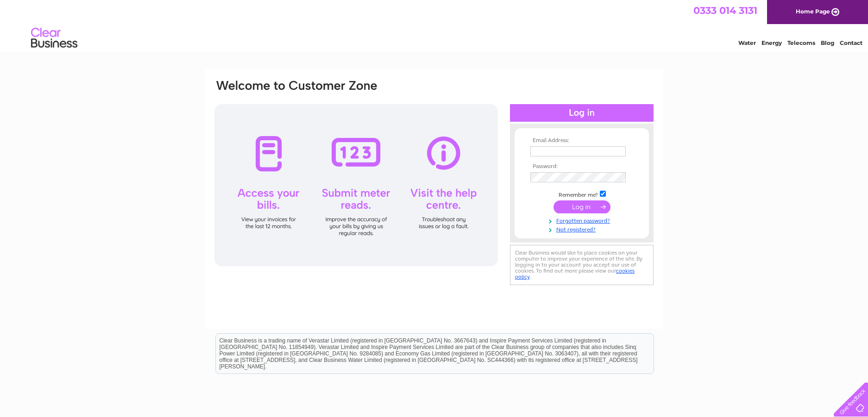 The image size is (868, 417). I want to click on a: Blog, so click(828, 42).